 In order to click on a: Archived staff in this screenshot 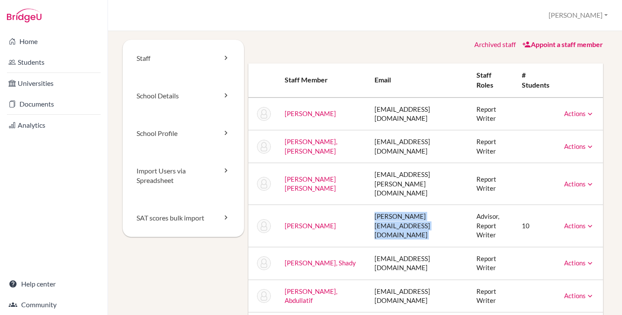, I will do `click(495, 44)`.